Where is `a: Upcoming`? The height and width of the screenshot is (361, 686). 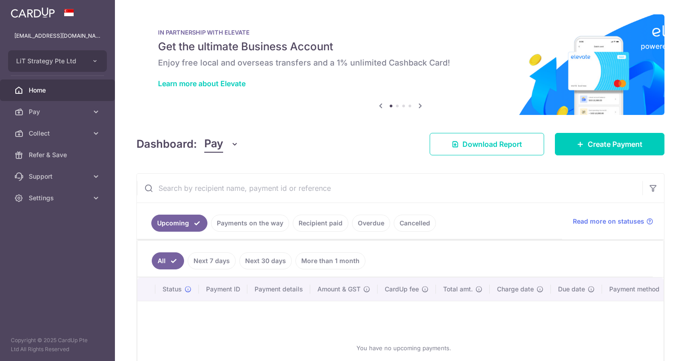
a: Upcoming is located at coordinates (179, 223).